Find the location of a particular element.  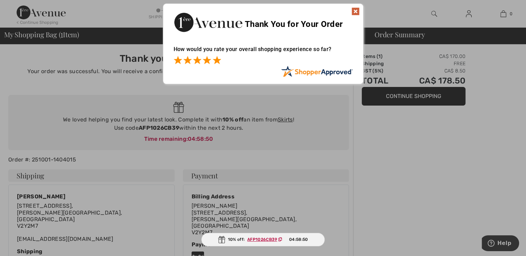

div: How would you rate your overall shopping experience so far? is located at coordinates (263, 52).